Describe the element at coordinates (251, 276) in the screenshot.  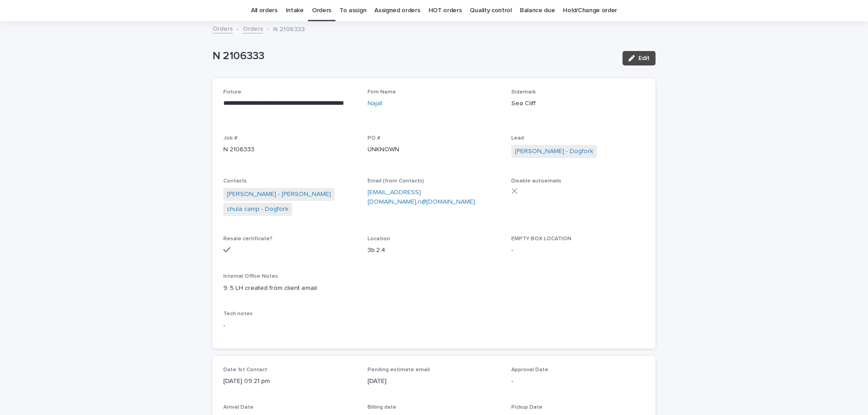
I see `span: Internal Office Notes` at that location.